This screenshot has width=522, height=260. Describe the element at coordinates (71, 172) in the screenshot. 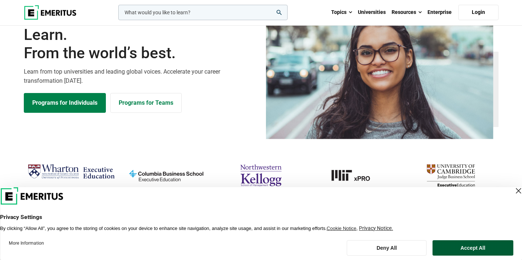

I see `a: Wharton Executive Education` at that location.